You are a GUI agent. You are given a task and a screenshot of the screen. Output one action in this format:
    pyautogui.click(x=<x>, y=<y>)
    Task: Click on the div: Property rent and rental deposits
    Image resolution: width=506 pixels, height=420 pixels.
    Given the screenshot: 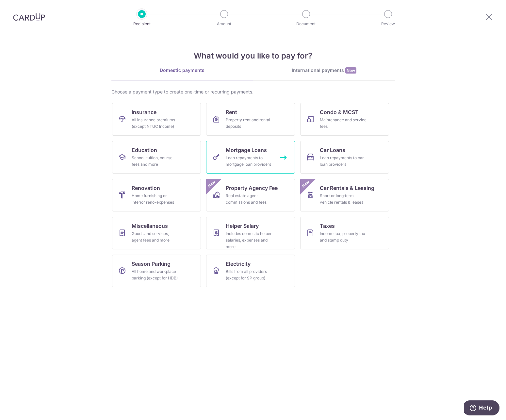 What is the action you would take?
    pyautogui.click(x=250, y=124)
    